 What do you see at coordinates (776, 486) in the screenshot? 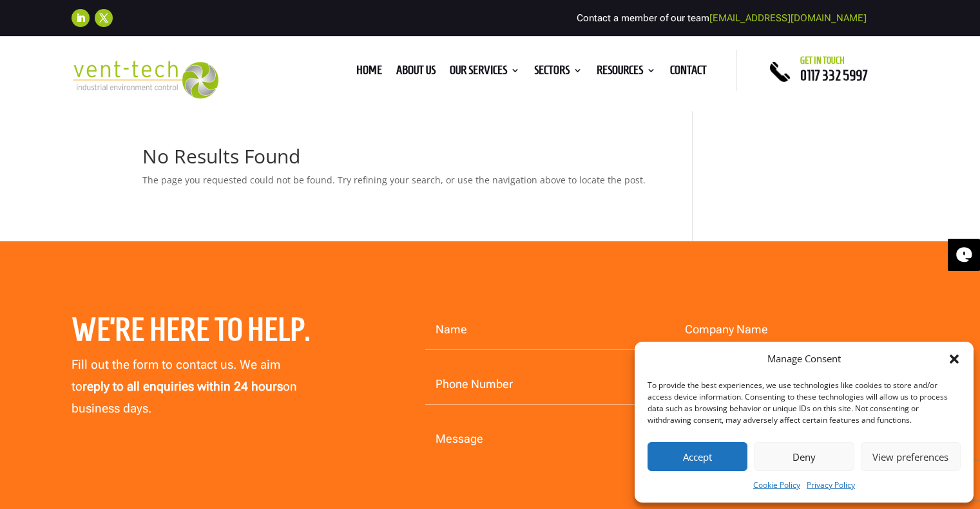
I see `a: Cookie Policy` at bounding box center [776, 486].